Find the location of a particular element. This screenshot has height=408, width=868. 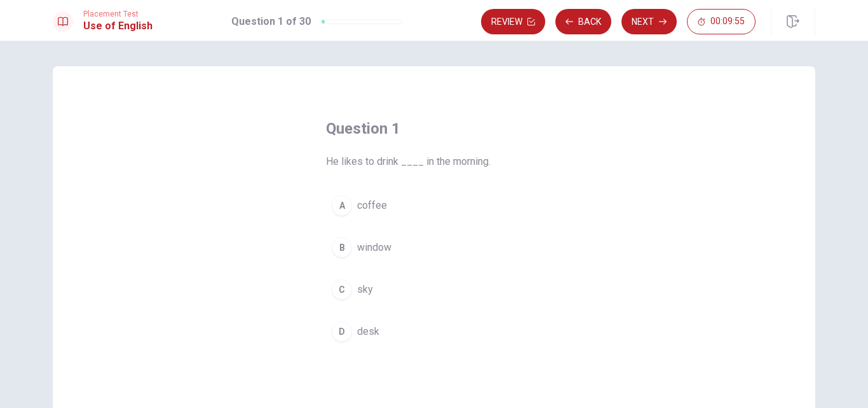

span: window is located at coordinates (374, 247).